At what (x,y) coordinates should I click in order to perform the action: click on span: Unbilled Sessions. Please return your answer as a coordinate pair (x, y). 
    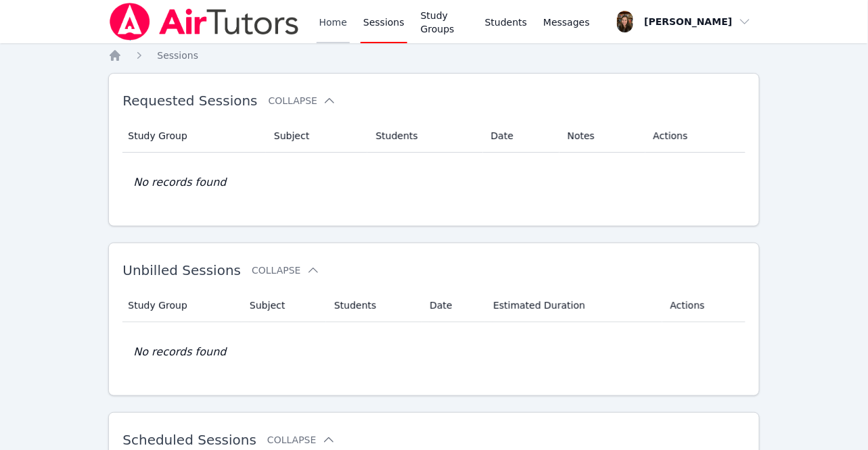
    Looking at the image, I should click on (181, 271).